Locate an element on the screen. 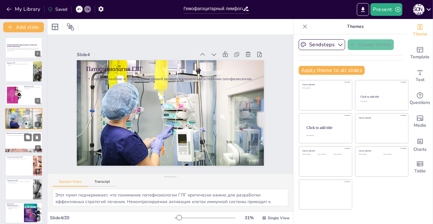  div: Add a table is located at coordinates (420, 167).